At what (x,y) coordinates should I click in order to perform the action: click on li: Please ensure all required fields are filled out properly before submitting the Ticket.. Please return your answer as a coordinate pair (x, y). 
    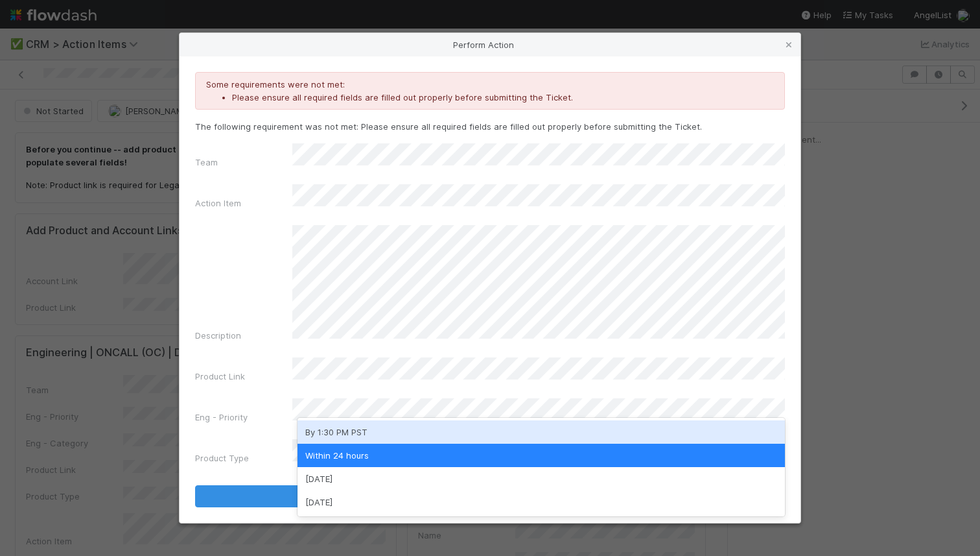
    Looking at the image, I should click on (503, 97).